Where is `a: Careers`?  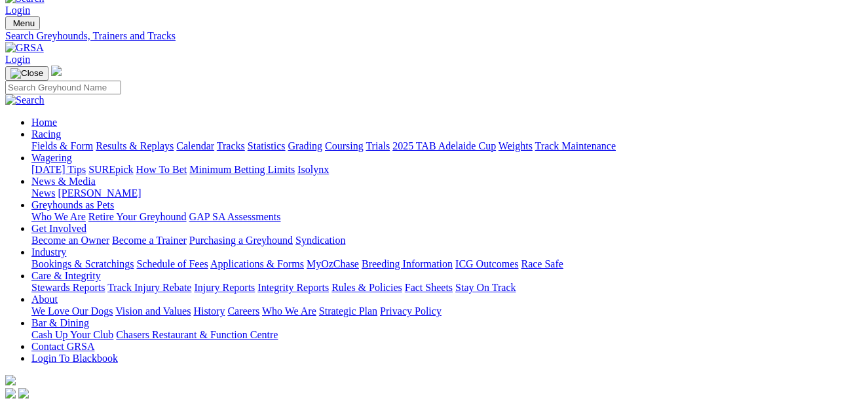 a: Careers is located at coordinates (243, 311).